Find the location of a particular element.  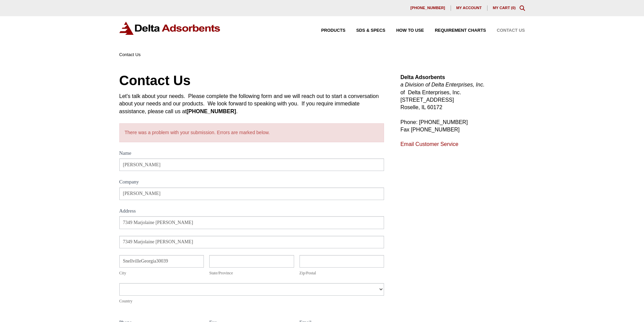

div: State/Province is located at coordinates (251, 273).